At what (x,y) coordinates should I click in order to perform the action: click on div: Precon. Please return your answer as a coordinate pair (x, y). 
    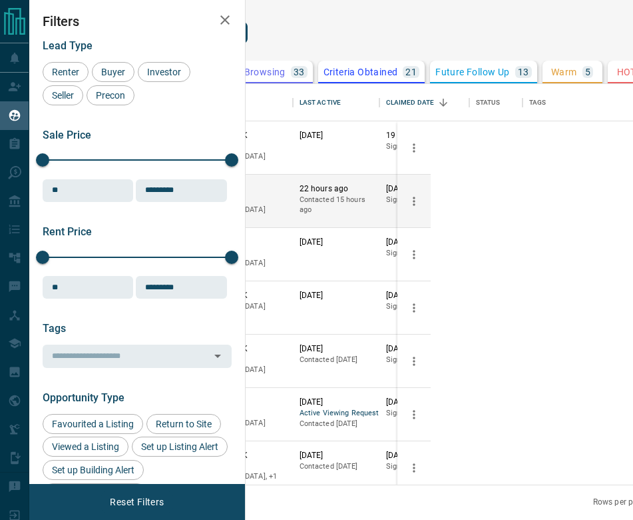
    Looking at the image, I should click on (111, 95).